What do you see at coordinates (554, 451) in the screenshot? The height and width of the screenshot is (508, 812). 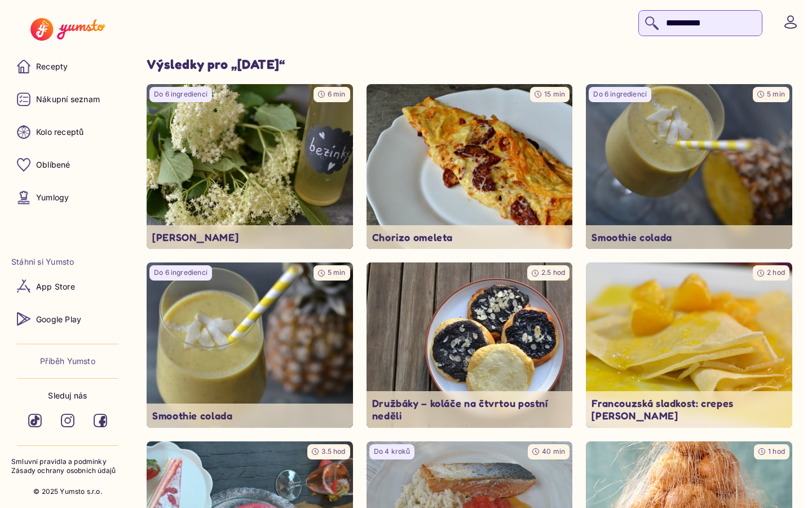 I see `span: 40 min` at bounding box center [554, 451].